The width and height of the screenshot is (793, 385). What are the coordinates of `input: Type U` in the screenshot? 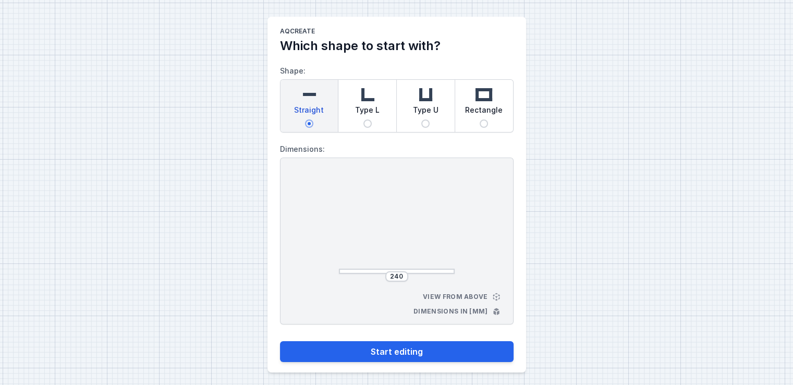 It's located at (425, 124).